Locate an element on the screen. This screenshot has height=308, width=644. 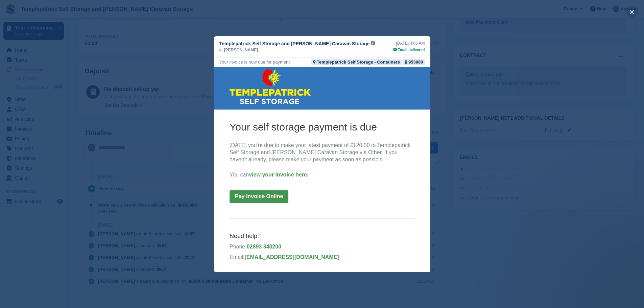
h6: Need help? is located at coordinates (108, 169).